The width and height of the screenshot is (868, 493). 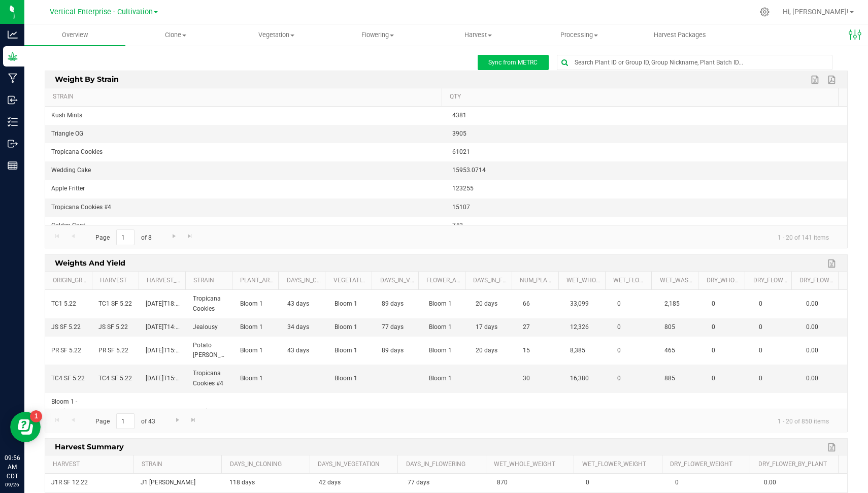 I want to click on span: Clone, so click(x=176, y=35).